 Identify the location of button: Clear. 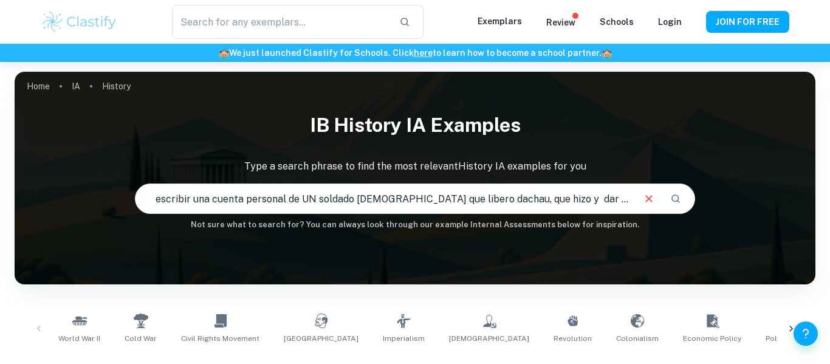
(649, 199).